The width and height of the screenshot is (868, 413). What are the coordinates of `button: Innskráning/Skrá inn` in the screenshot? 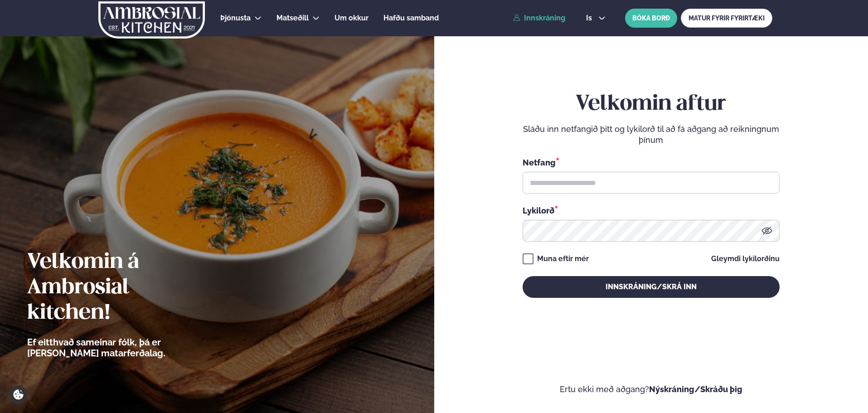 It's located at (651, 287).